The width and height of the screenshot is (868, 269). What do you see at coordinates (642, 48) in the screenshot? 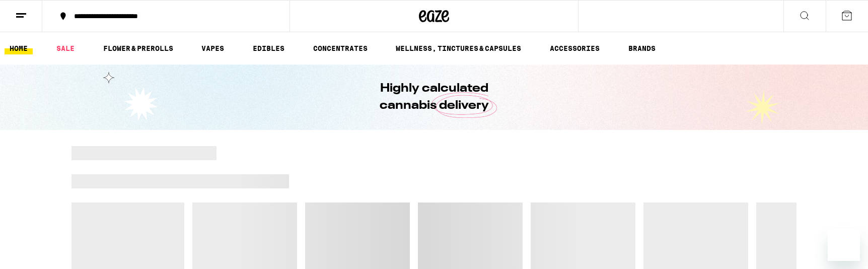
I see `a: BRANDS` at bounding box center [642, 48].